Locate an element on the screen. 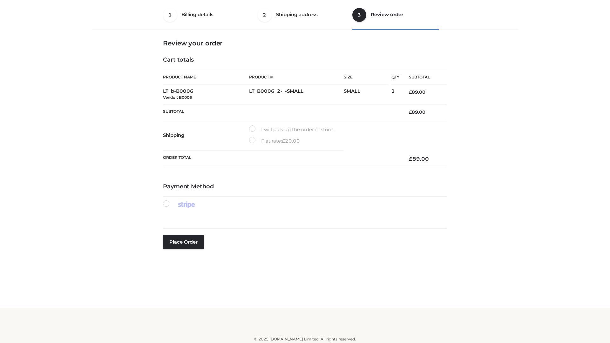 The width and height of the screenshot is (610, 343). th: Product # is located at coordinates (296, 77).